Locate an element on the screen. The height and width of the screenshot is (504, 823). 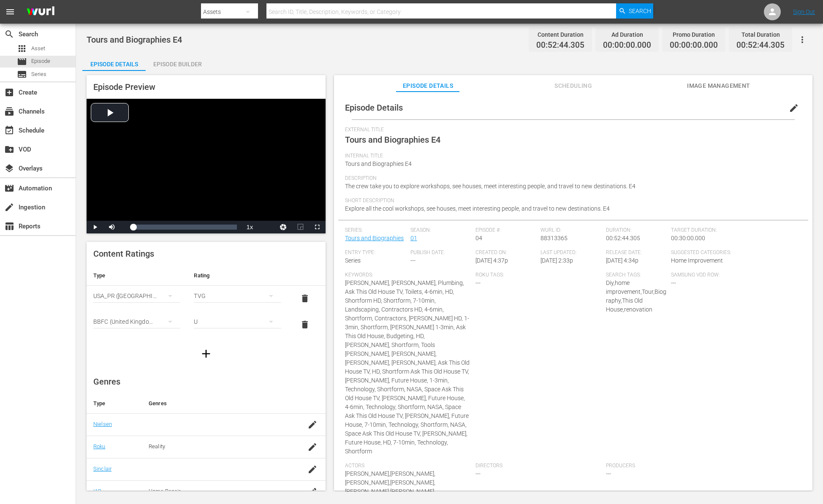
span: Series: is located at coordinates (376, 230).